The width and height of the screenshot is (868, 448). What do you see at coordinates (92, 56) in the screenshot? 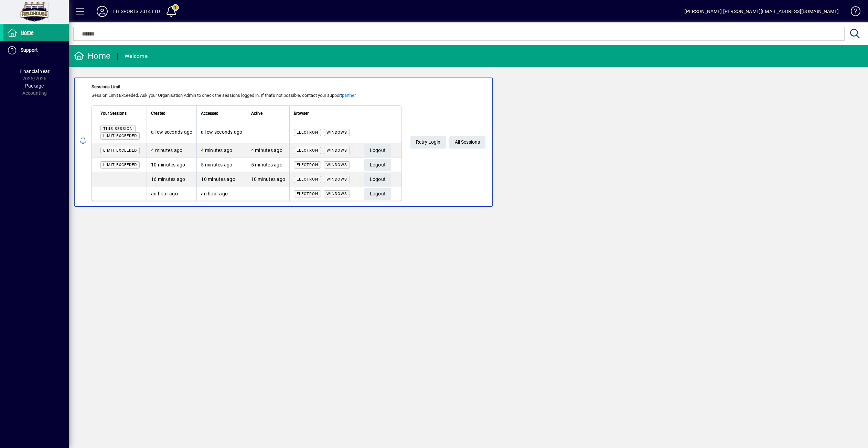
I see `div: Home` at bounding box center [92, 56].